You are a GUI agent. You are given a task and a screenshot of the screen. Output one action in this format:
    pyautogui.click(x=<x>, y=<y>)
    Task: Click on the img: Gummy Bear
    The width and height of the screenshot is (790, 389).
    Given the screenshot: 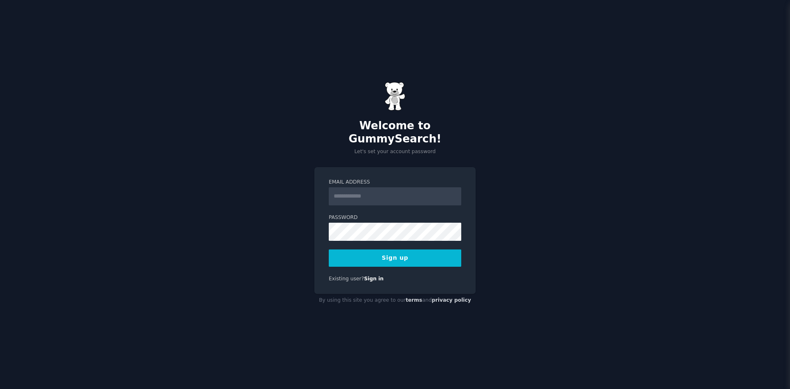 What is the action you would take?
    pyautogui.click(x=395, y=96)
    